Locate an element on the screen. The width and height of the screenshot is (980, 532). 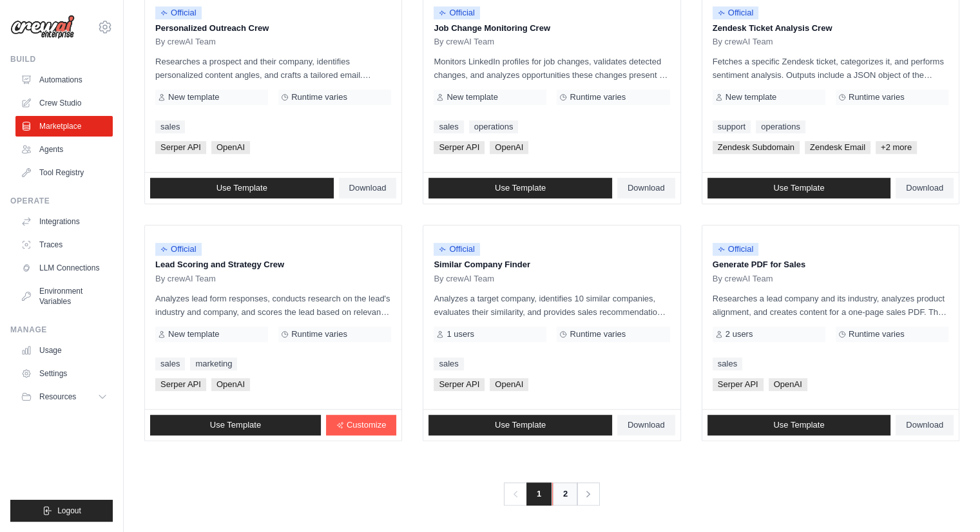
a: Agents is located at coordinates (64, 150).